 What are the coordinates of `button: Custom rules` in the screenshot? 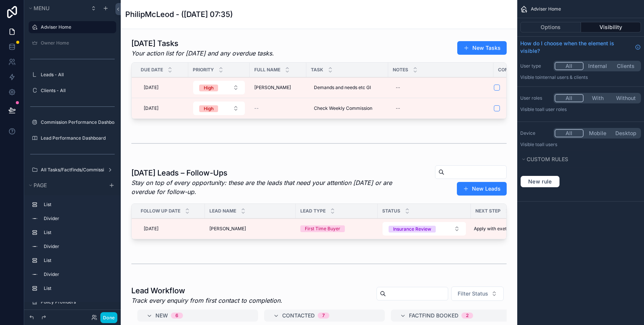 It's located at (578, 159).